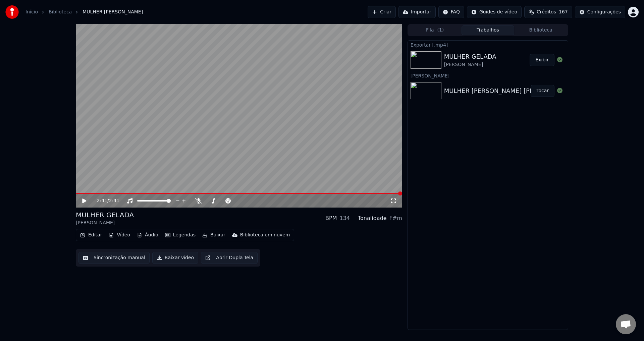 The height and width of the screenshot is (341, 644). Describe the element at coordinates (372, 218) in the screenshot. I see `div: Tonalidade` at that location.